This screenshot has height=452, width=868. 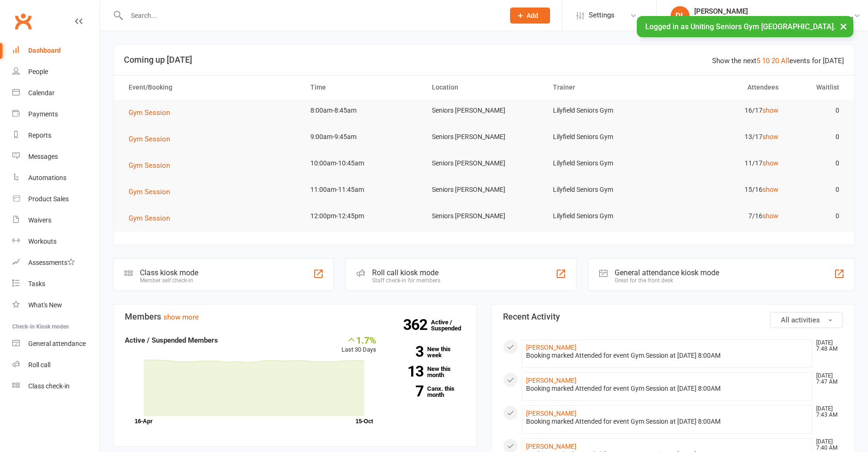 I want to click on div: General attendance kiosk mode, so click(x=667, y=272).